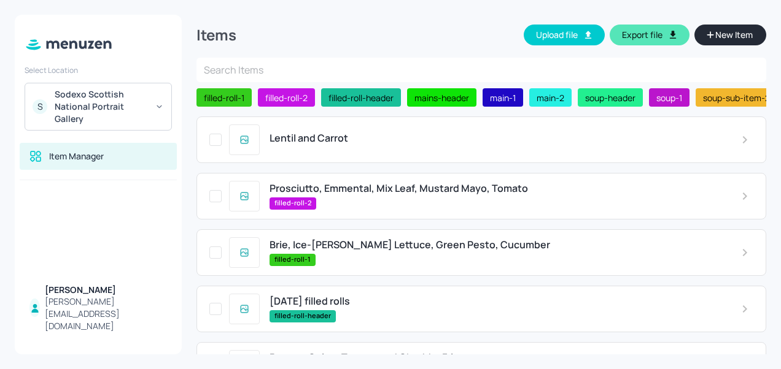  I want to click on span: soup-sub-item-2, so click(736, 98).